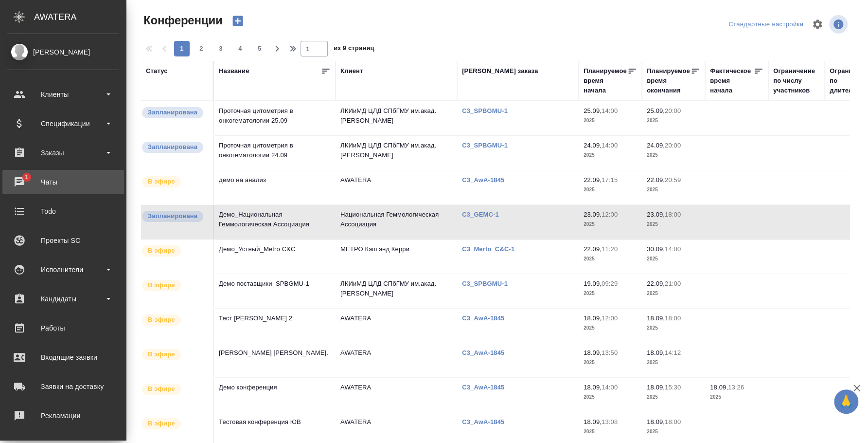 The width and height of the screenshot is (868, 443). I want to click on div: Кандидаты, so click(64, 299).